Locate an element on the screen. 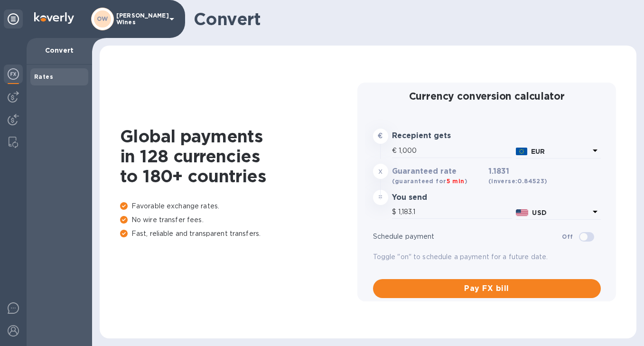 This screenshot has width=644, height=346. h3: Guaranteed rate is located at coordinates (438, 171).